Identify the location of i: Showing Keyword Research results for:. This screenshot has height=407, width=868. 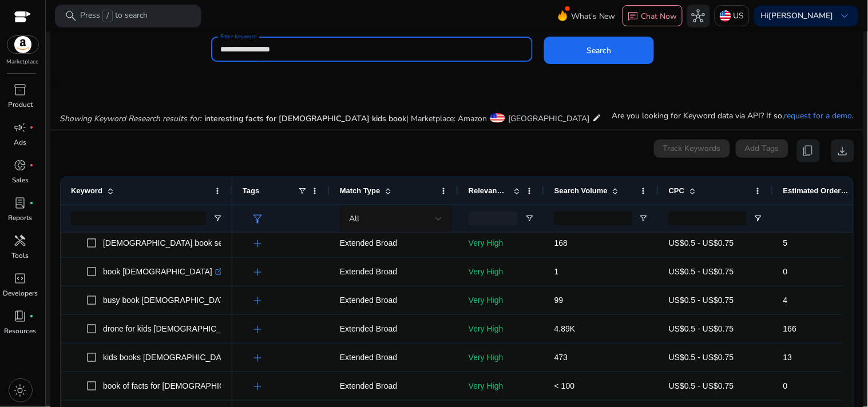
(131, 118).